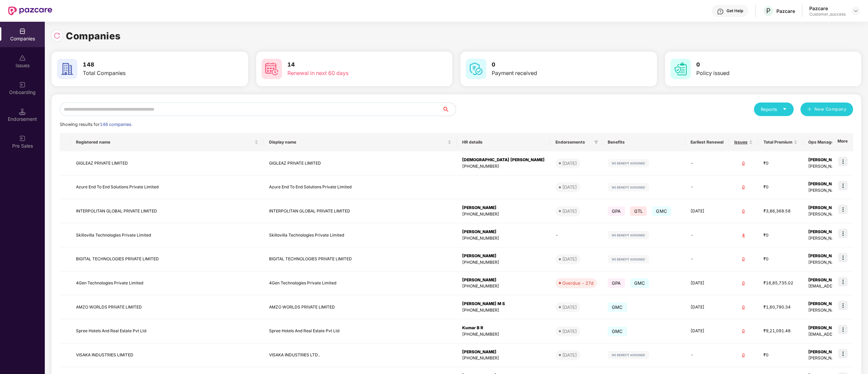  I want to click on th: Earliest Renewal, so click(707, 142).